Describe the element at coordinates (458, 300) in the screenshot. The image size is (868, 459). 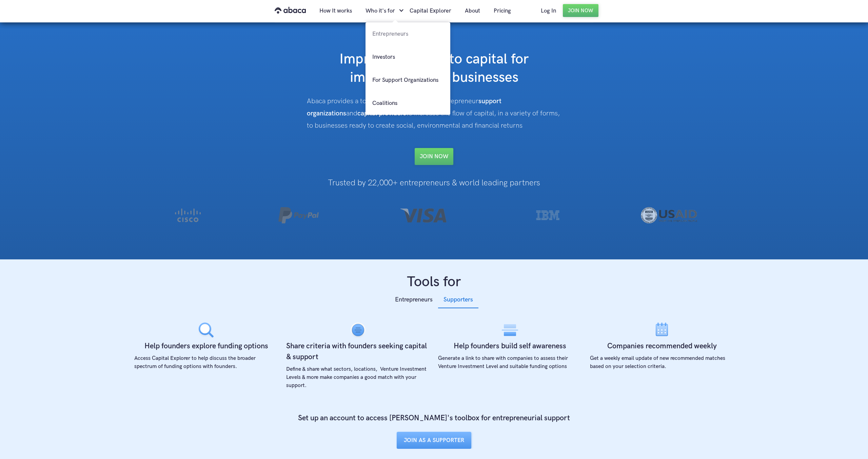
I see `div: Supporters` at that location.